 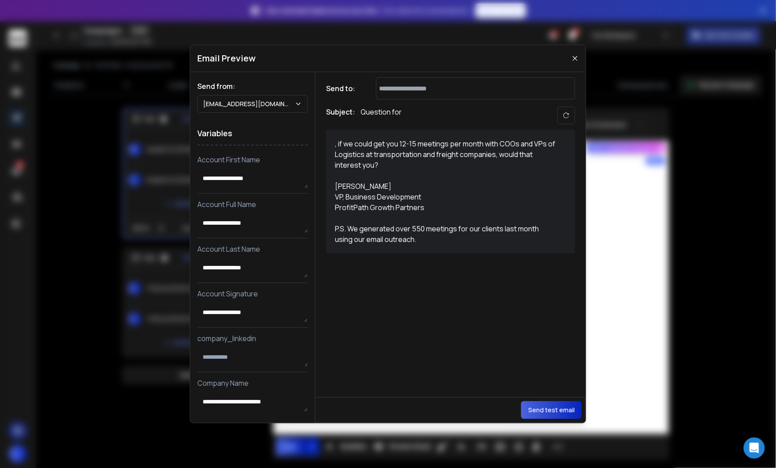 What do you see at coordinates (445, 234) in the screenshot?
I see `div: P.S. We generated over 550 meetings for our clients last month using our email outreach.` at bounding box center [445, 234].